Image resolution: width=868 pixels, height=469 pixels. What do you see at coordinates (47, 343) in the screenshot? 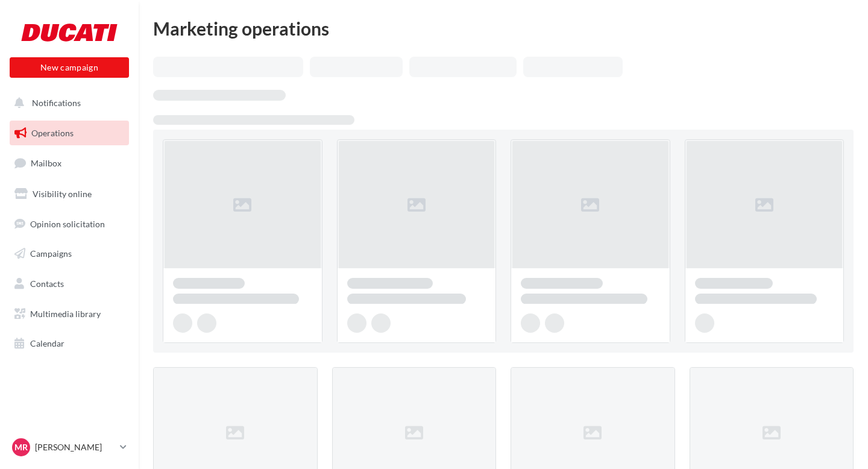
I see `span: Calendar` at bounding box center [47, 343].